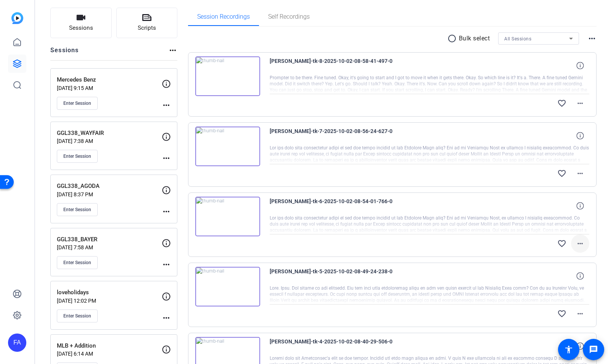  I want to click on mat-icon: message, so click(593, 349).